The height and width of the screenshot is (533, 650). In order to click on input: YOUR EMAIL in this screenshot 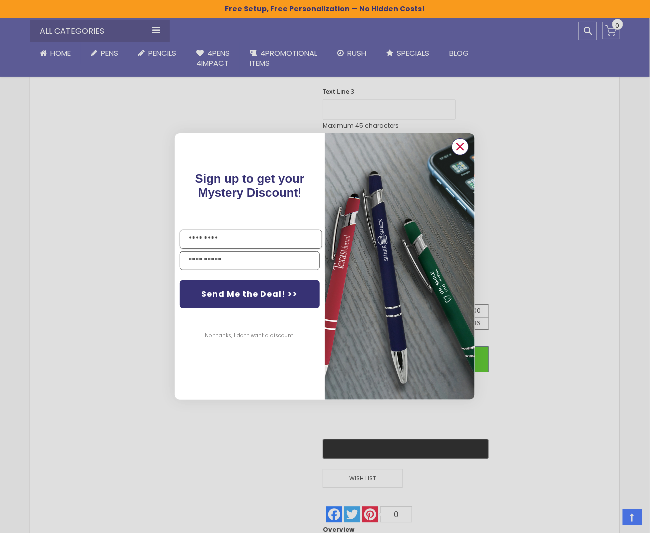, I will do `click(250, 261)`.